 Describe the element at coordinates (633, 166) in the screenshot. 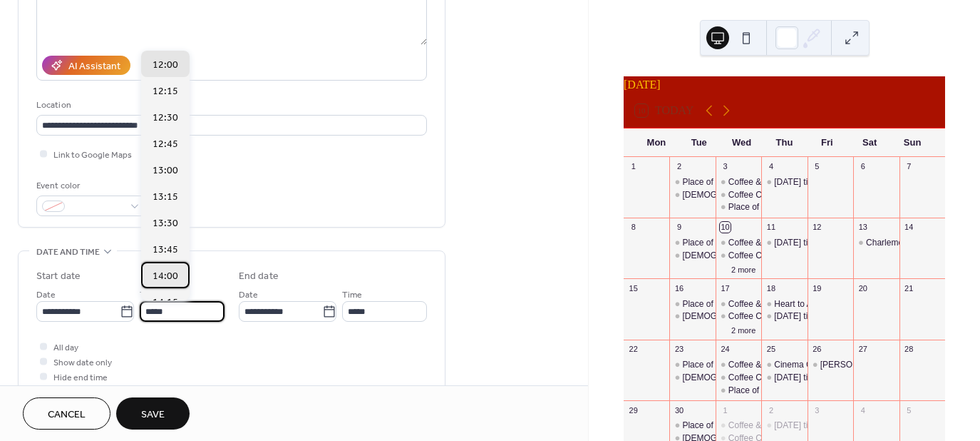

I see `div: 1` at that location.